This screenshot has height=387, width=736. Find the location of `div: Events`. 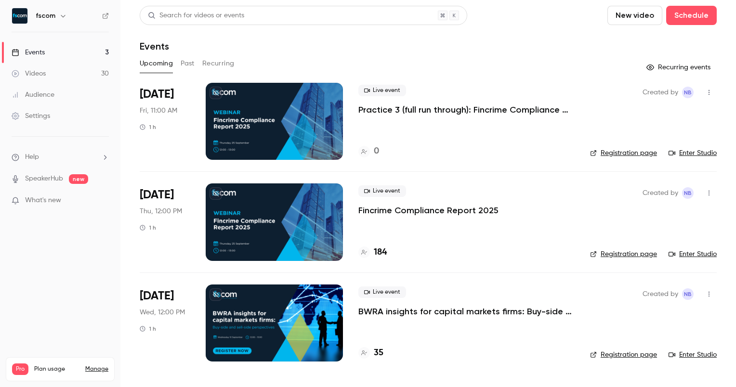

div: Events is located at coordinates (28, 53).